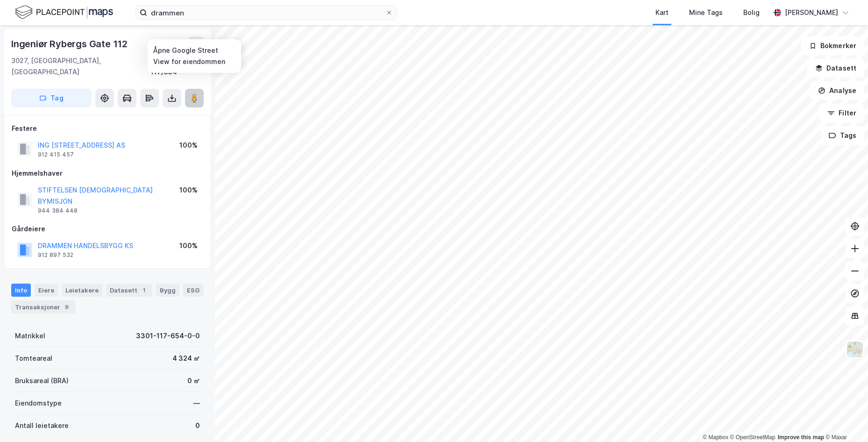  What do you see at coordinates (833, 46) in the screenshot?
I see `button: Bokmerker` at bounding box center [833, 46].